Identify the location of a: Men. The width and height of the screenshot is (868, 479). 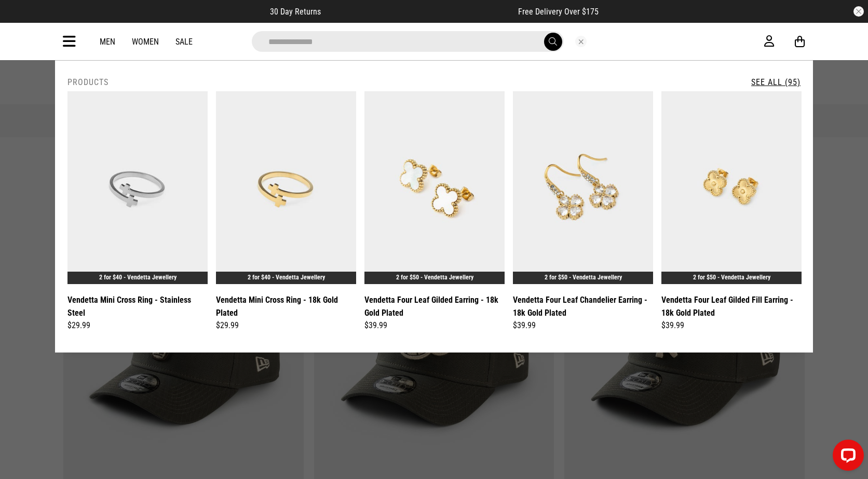
(107, 41).